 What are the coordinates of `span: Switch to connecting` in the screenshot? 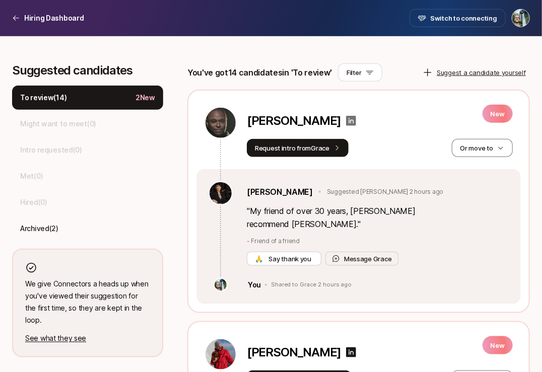 It's located at (464, 18).